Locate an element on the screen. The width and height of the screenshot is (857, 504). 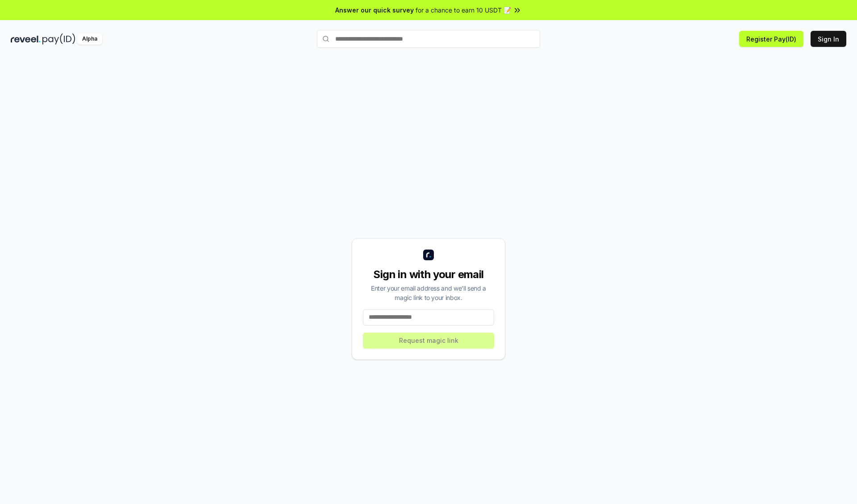
span: for a chance to earn 10 USDT 📝 is located at coordinates (464, 10).